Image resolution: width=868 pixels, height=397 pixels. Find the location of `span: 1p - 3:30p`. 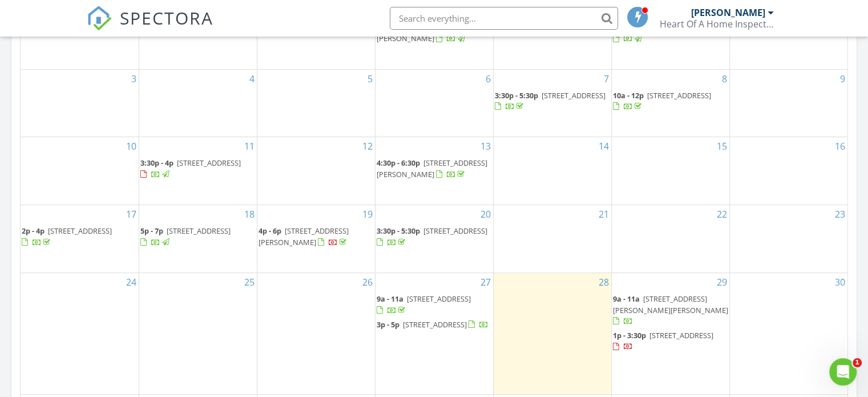

span: 1p - 3:30p is located at coordinates (630, 336).